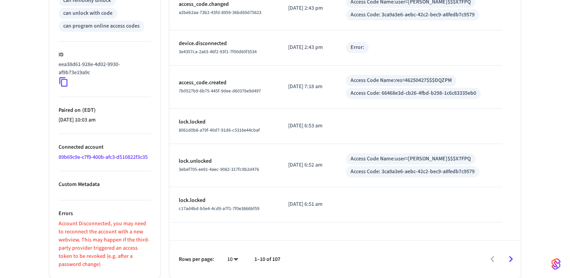 The width and height of the screenshot is (570, 278). I want to click on div: Access Code: 66468e3d-cb26-4fbd-b298-1c6c83335eb0, so click(414, 93).